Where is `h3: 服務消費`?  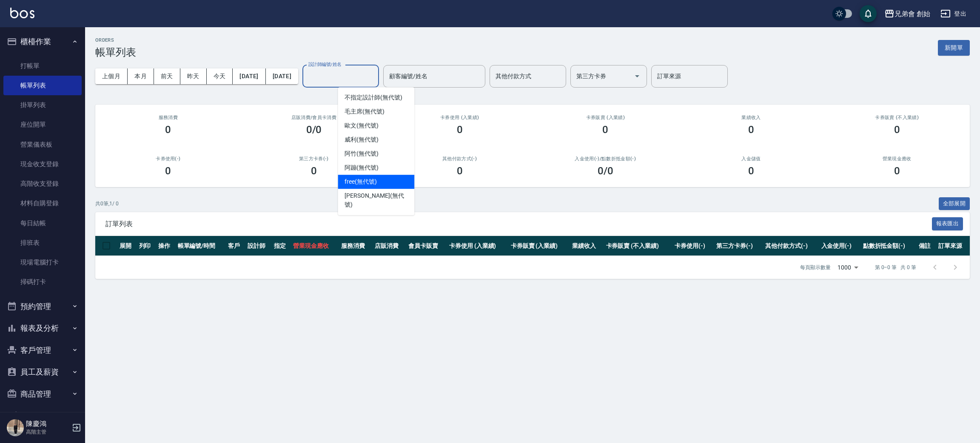 h3: 服務消費 is located at coordinates (168, 118).